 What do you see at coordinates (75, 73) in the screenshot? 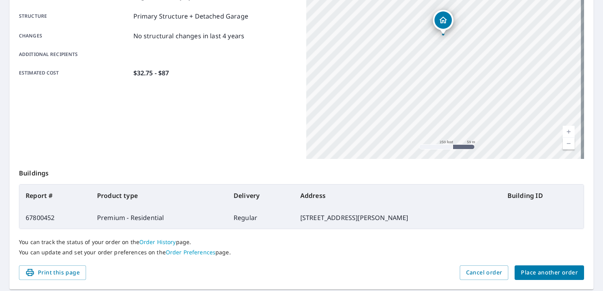
I see `p: Estimated cost` at bounding box center [75, 73].